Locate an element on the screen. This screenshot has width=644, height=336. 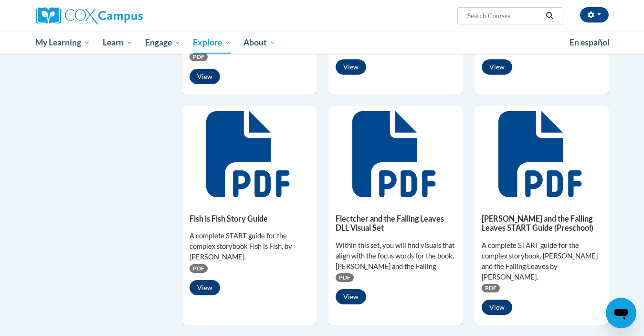
span: Engage is located at coordinates (163, 43).